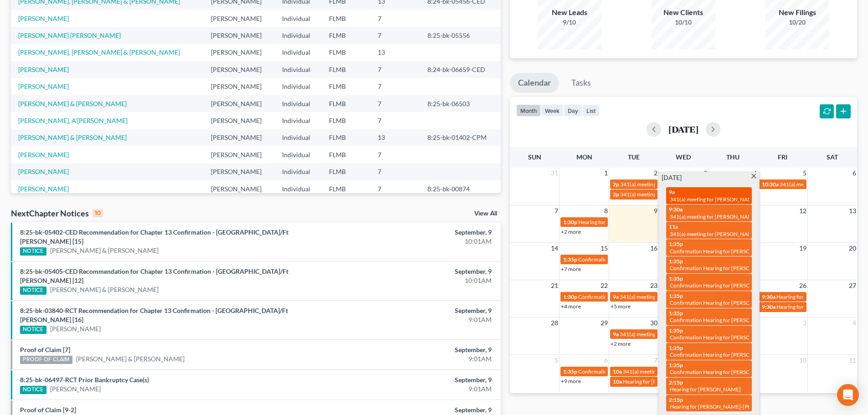  I want to click on span: Tue, so click(634, 157).